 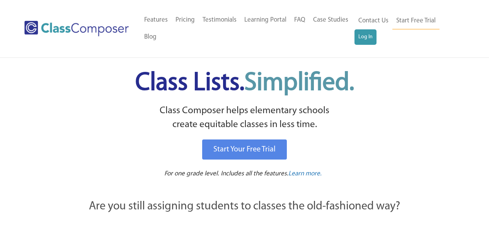 What do you see at coordinates (330, 20) in the screenshot?
I see `a: Case Studies` at bounding box center [330, 20].